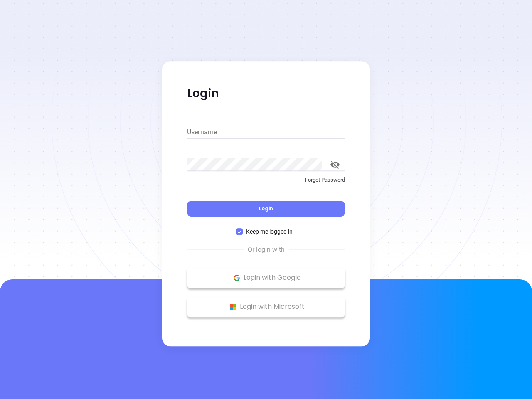 The width and height of the screenshot is (532, 399). I want to click on button: Microsoft Logo Login with Microsoft, so click(266, 307).